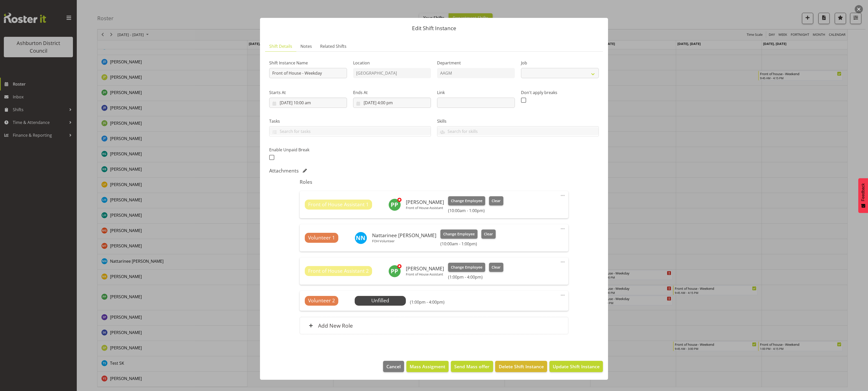 This screenshot has width=868, height=391. Describe the element at coordinates (427, 367) in the screenshot. I see `button: Mass Assigment` at that location.